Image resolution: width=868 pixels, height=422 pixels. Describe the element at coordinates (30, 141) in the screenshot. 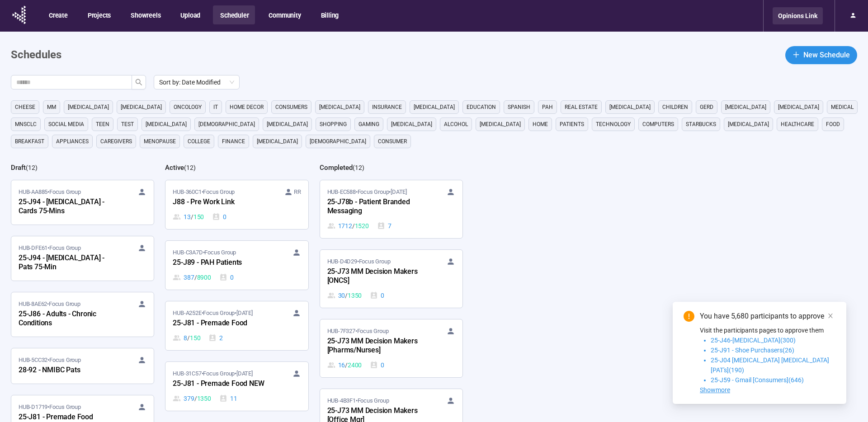

I see `span: breakfast` at that location.